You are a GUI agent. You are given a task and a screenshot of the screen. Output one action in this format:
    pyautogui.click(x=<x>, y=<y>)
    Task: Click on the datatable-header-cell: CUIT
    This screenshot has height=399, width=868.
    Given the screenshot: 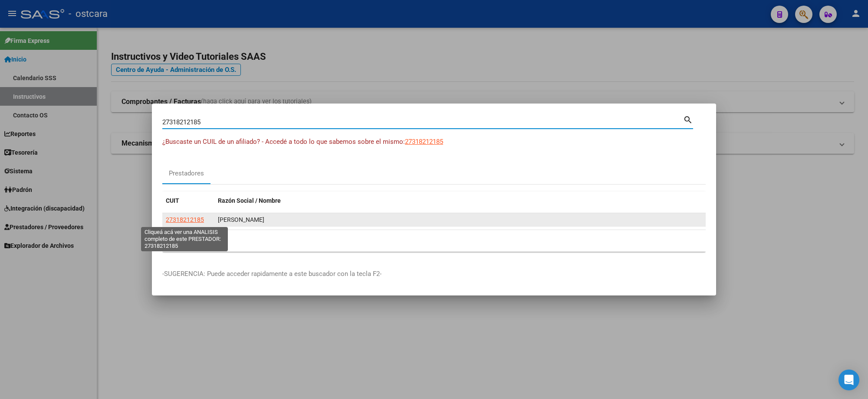 What is the action you would take?
    pyautogui.click(x=189, y=200)
    